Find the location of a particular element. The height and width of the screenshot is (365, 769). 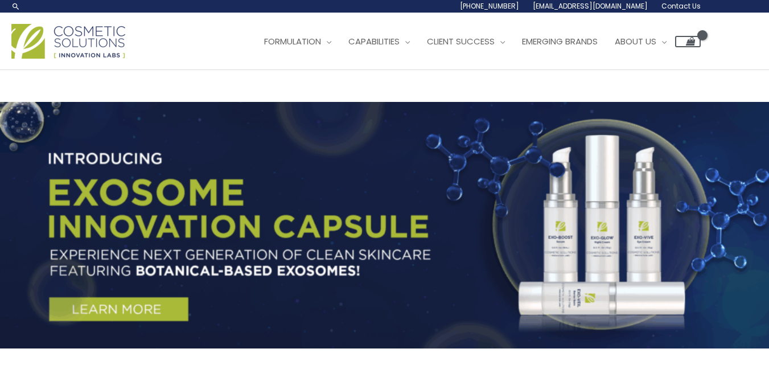

span: About Us is located at coordinates (636, 41).